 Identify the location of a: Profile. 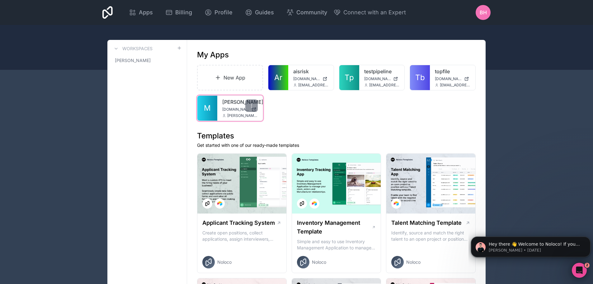
(219, 12).